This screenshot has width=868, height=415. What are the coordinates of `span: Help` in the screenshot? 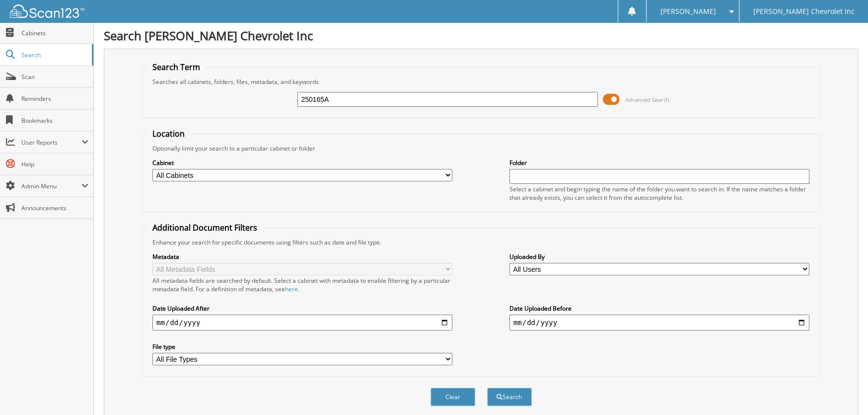 It's located at (54, 164).